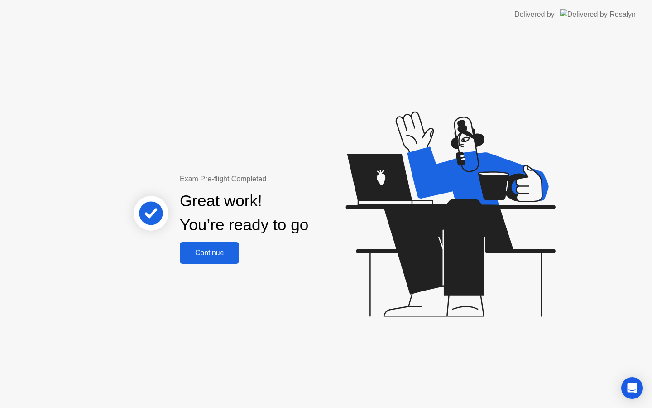 The width and height of the screenshot is (652, 408). What do you see at coordinates (598, 14) in the screenshot?
I see `img: Delivered by Rosalyn` at bounding box center [598, 14].